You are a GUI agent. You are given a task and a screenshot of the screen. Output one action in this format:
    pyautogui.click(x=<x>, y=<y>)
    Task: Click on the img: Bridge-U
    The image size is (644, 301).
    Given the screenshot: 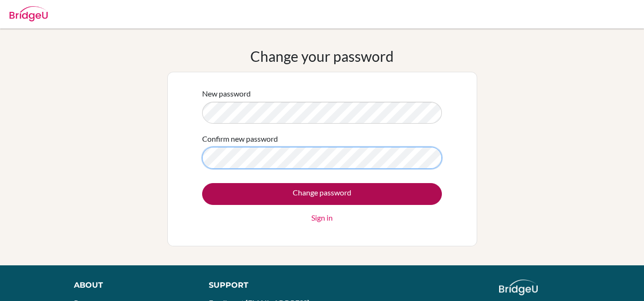 What is the action you would take?
    pyautogui.click(x=28, y=14)
    